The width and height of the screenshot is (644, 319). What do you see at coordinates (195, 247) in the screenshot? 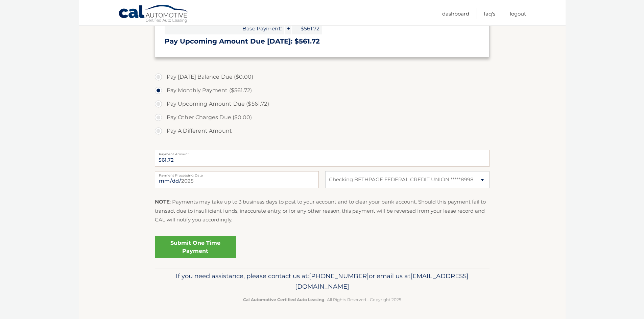
I see `a: Submit One Time Payment` at bounding box center [195, 247].